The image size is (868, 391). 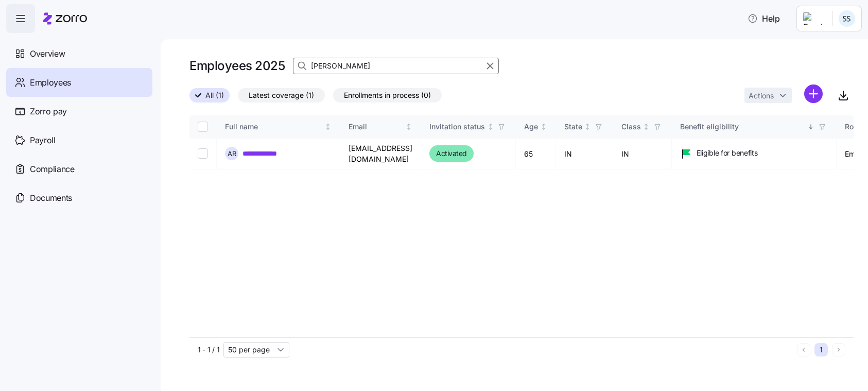 I want to click on span: Latest coverage (1), so click(x=281, y=95).